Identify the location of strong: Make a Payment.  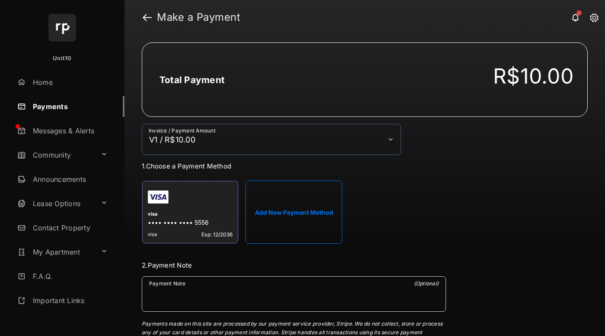
(198, 17).